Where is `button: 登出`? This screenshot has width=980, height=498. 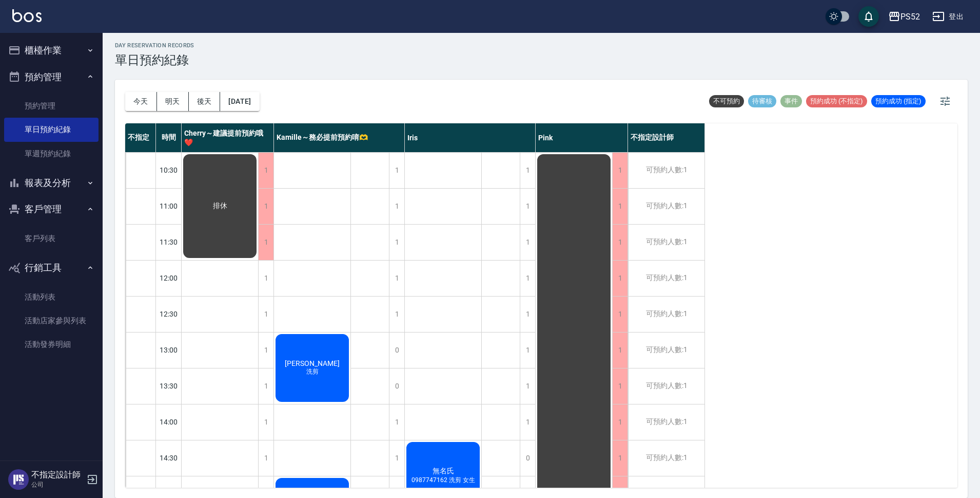
button: 登出 is located at coordinates (948, 16).